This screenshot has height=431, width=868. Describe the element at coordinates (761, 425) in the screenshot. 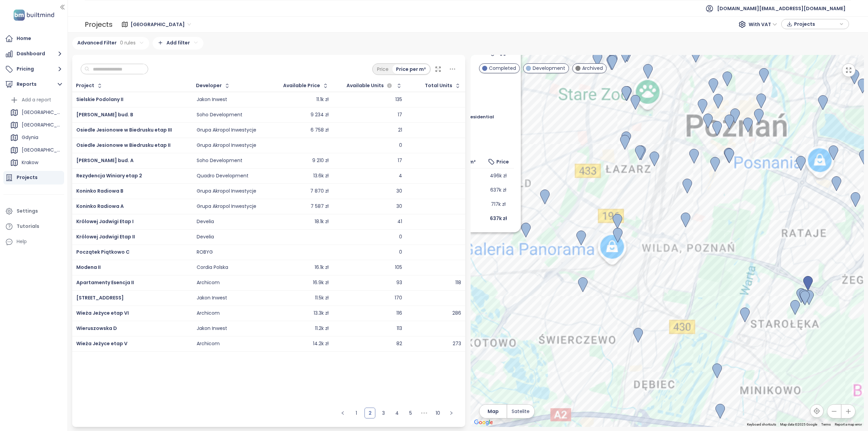

I see `button: Keyboard shortcuts` at that location.